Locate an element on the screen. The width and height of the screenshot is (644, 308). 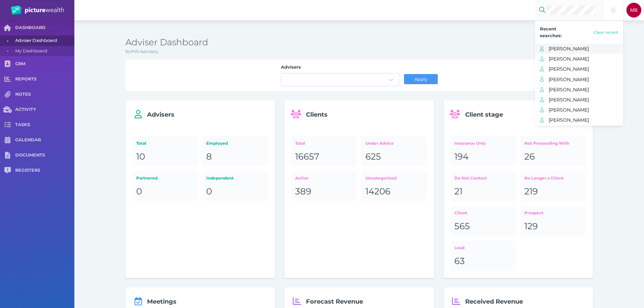
span: TASKS is located at coordinates (45, 125).